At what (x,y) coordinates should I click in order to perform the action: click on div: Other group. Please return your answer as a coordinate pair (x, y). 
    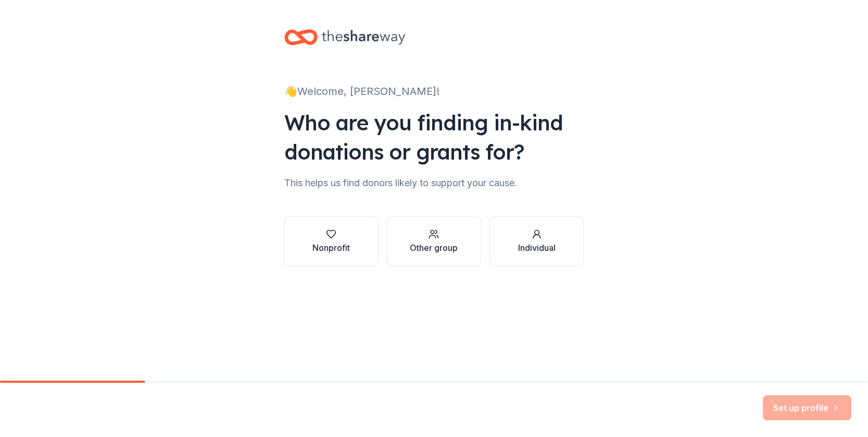
    Looking at the image, I should click on (434, 247).